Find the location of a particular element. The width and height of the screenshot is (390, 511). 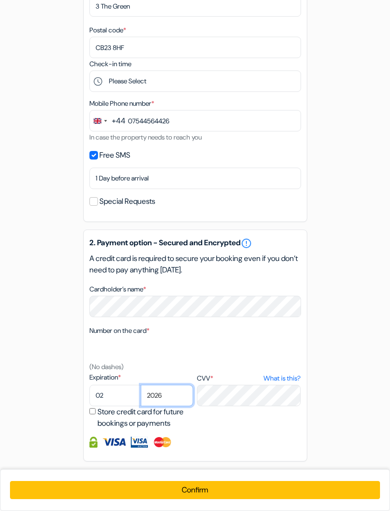

label: Check-in time is located at coordinates (110, 64).